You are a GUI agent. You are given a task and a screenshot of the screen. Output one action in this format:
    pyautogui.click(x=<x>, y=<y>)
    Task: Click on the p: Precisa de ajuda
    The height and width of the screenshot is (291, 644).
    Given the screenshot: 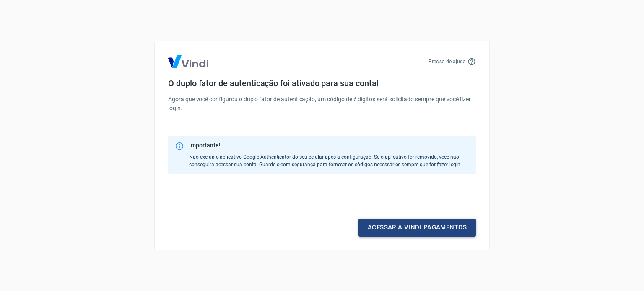 What is the action you would take?
    pyautogui.click(x=447, y=61)
    